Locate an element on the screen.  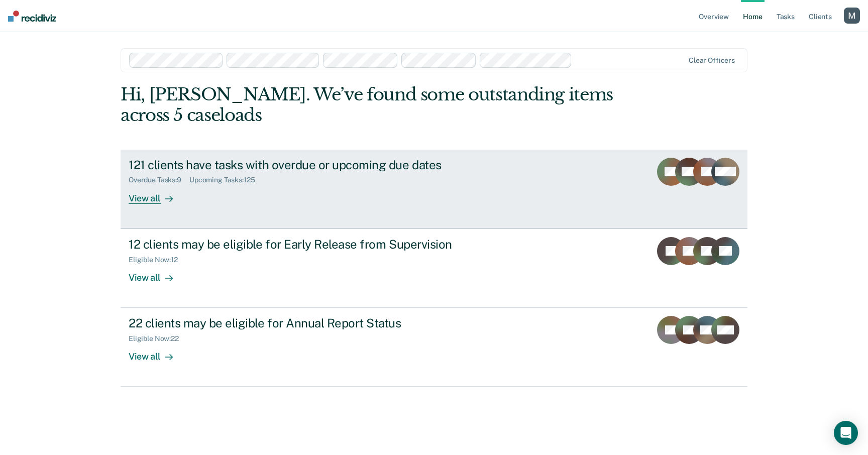
div: Eligible Now : 12 is located at coordinates (157, 260).